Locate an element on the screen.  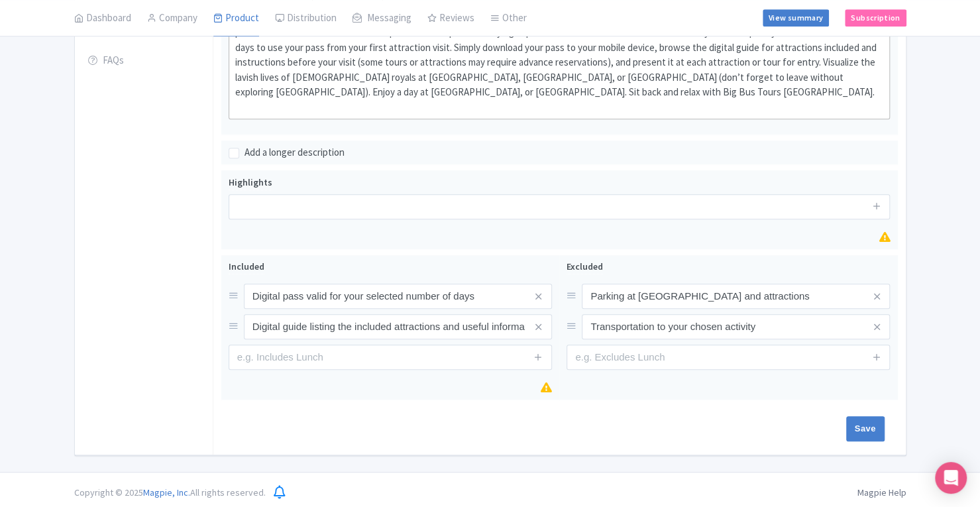
input: Save is located at coordinates (865, 428).